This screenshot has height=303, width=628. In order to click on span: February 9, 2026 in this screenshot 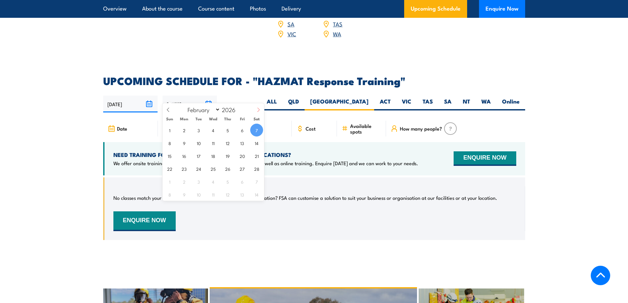, I will do `click(184, 143)`.